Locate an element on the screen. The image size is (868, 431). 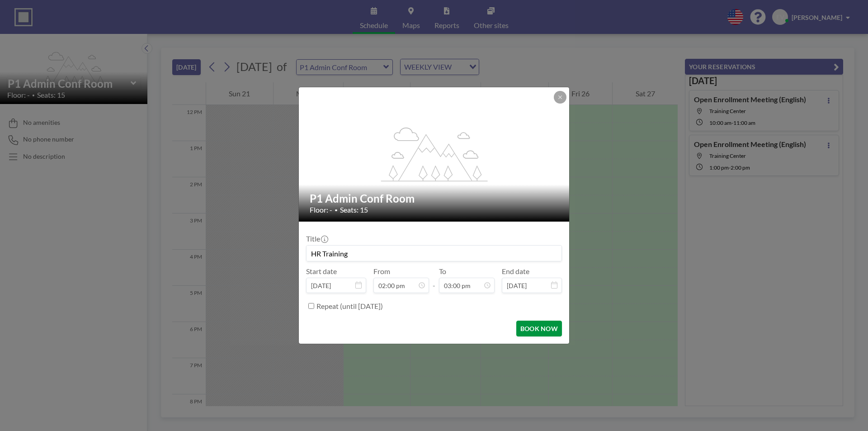
label: Start date is located at coordinates (321, 272).